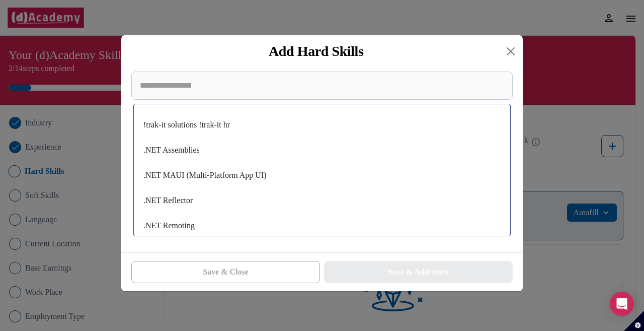 Image resolution: width=644 pixels, height=331 pixels. I want to click on div: Save & Add more, so click(418, 272).